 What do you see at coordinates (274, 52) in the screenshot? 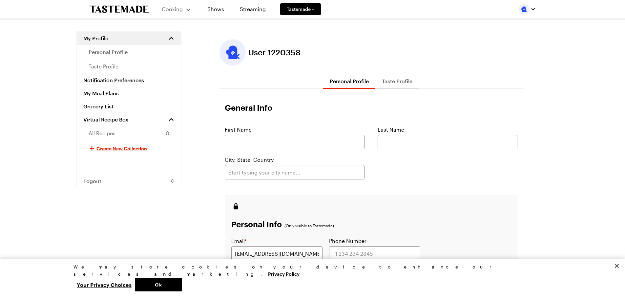
I see `span: User 1220358` at bounding box center [274, 52].